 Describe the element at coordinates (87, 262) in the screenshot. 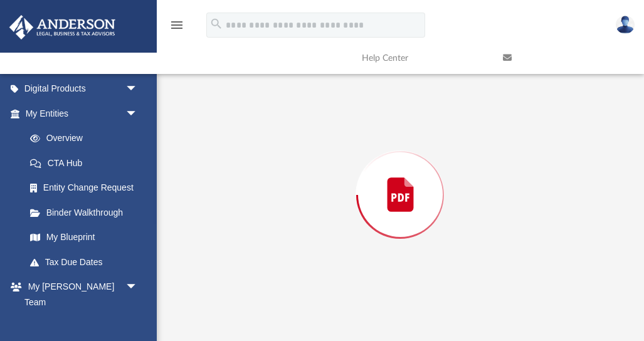

I see `a: Tax Due Dates` at that location.